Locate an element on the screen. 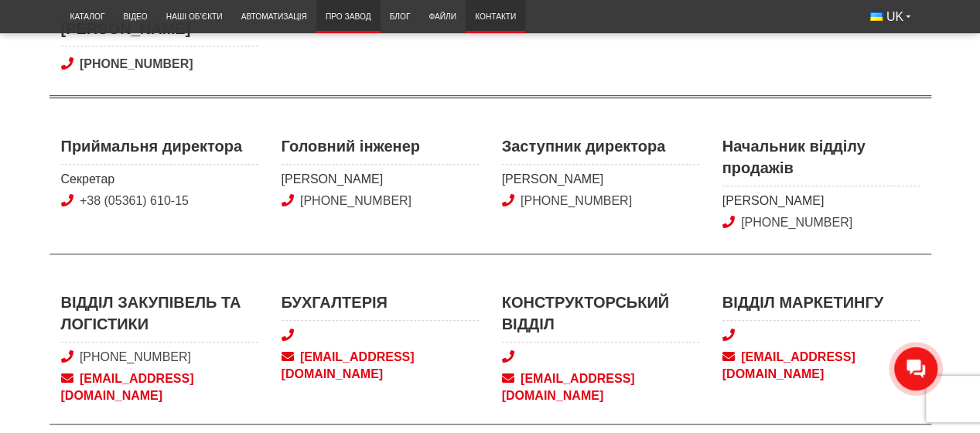 The width and height of the screenshot is (980, 433). a: Контакти is located at coordinates (495, 16).